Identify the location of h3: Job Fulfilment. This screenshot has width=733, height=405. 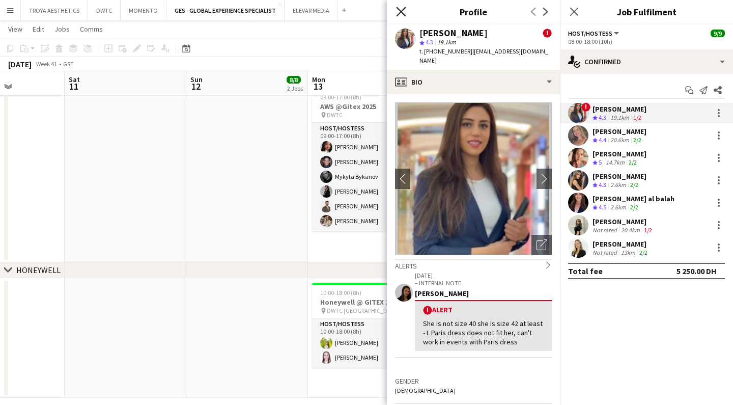
(647, 12).